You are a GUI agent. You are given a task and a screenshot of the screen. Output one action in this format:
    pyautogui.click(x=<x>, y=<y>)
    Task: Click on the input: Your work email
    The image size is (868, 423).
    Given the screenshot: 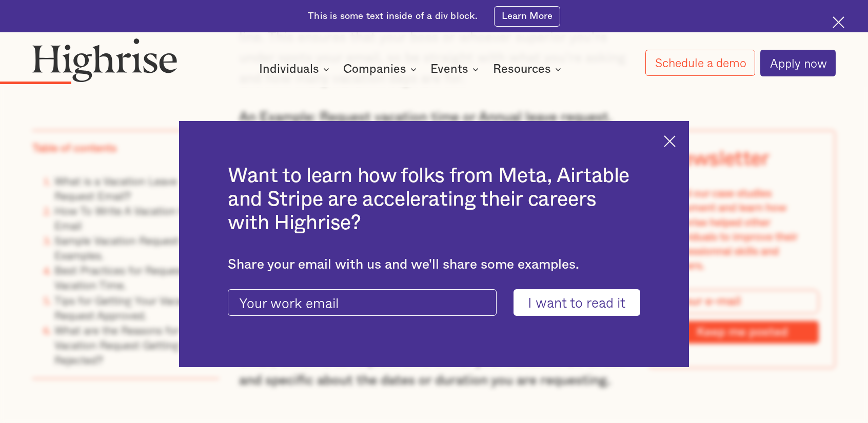 What is the action you would take?
    pyautogui.click(x=362, y=302)
    